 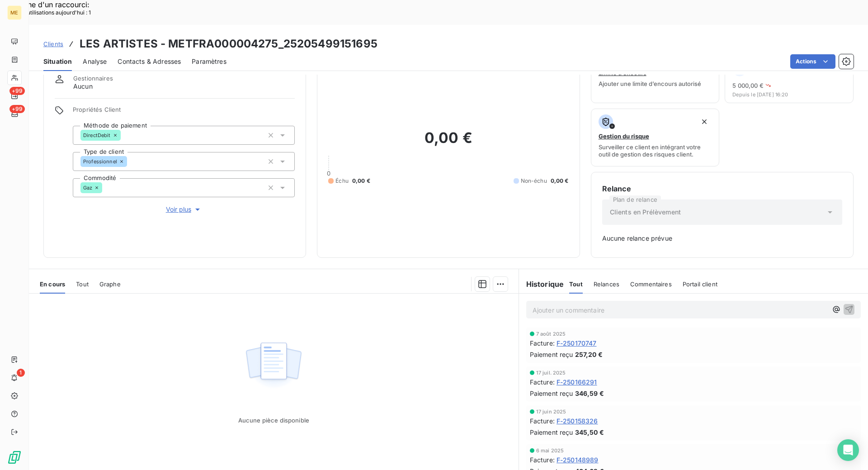 I want to click on span: Ajouter une limite d’encours autorisé, so click(x=650, y=84).